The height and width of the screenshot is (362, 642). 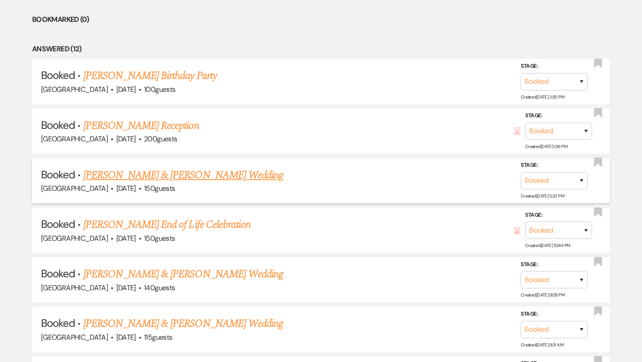 I want to click on span: 200 guests, so click(x=160, y=139).